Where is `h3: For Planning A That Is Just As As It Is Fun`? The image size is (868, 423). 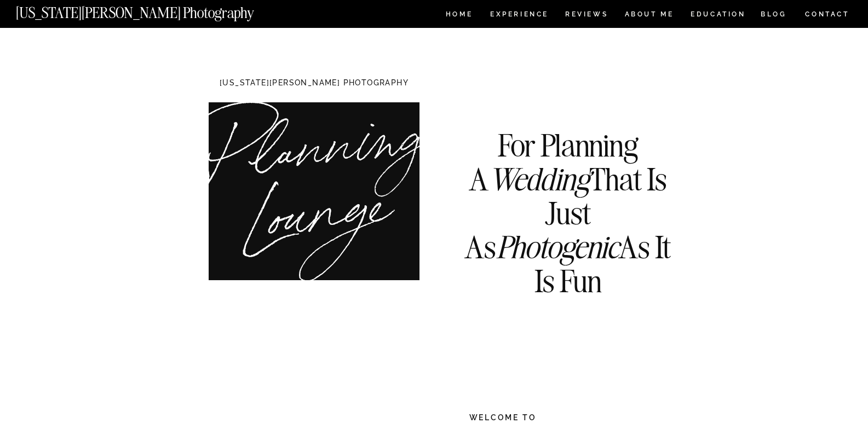
h3: For Planning A That Is Just As As It Is Fun is located at coordinates (568, 190).